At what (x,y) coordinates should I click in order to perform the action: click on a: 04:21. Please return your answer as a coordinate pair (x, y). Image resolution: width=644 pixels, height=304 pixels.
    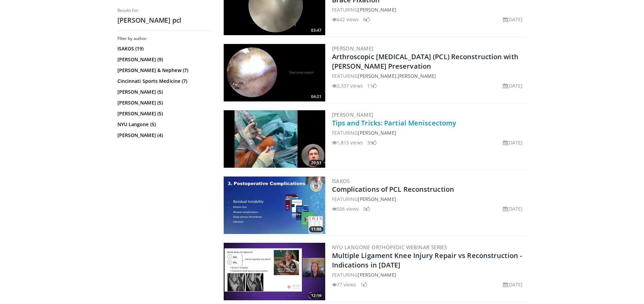
    Looking at the image, I should click on (274, 73).